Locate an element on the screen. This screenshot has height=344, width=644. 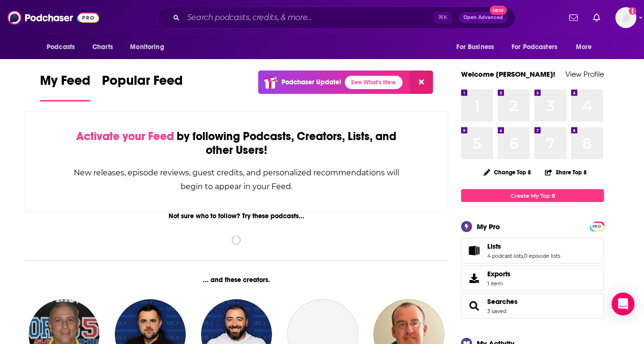
span: Logged in as tnzgift615 is located at coordinates (626, 18).